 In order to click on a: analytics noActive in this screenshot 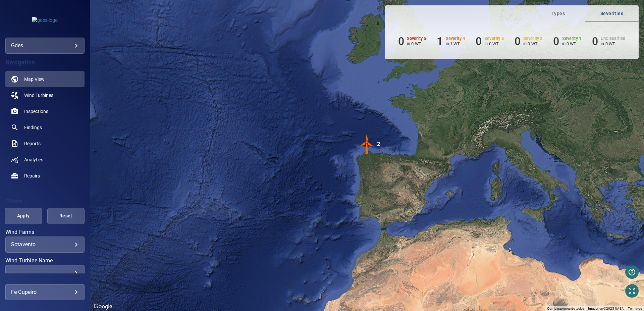, I will do `click(45, 160)`.